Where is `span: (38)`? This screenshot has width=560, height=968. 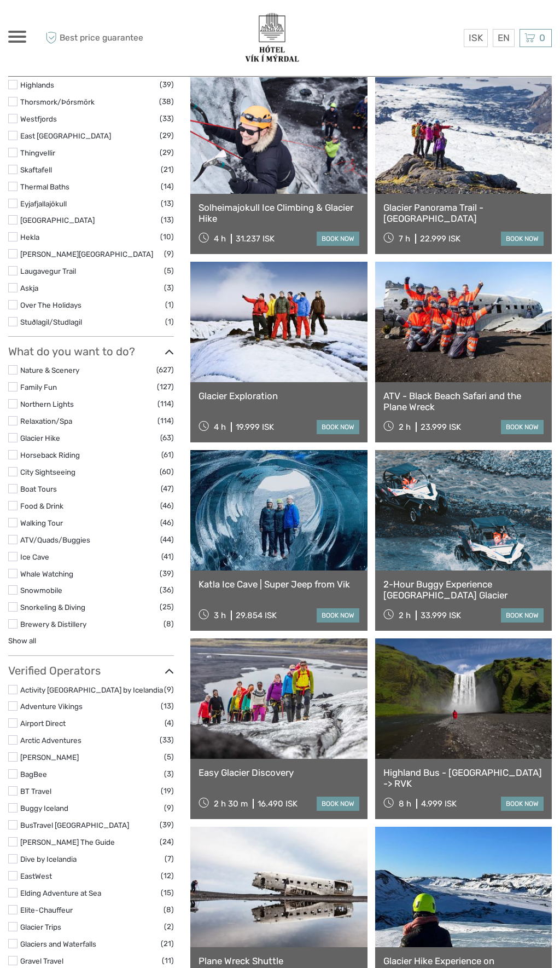 span: (38) is located at coordinates (166, 101).